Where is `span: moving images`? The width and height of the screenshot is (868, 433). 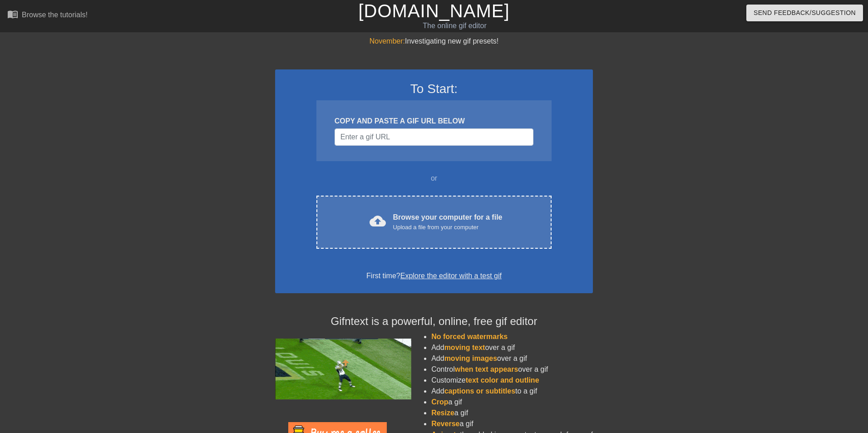
span: moving images is located at coordinates (471, 358).